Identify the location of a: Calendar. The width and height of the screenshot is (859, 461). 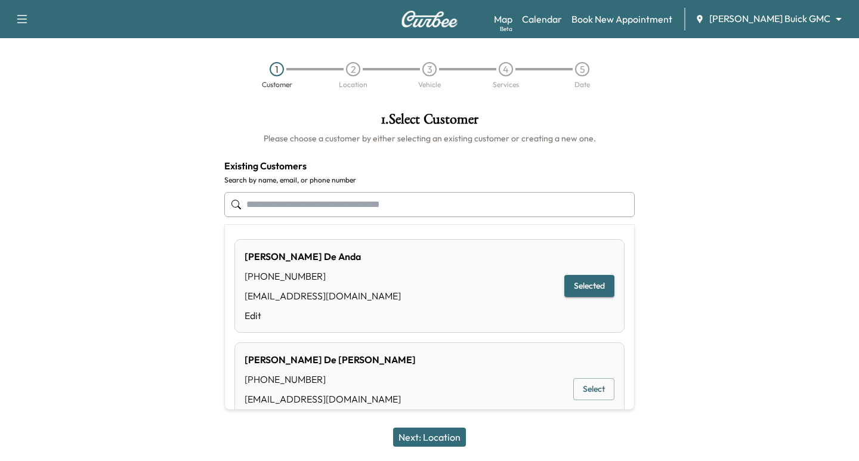
(542, 19).